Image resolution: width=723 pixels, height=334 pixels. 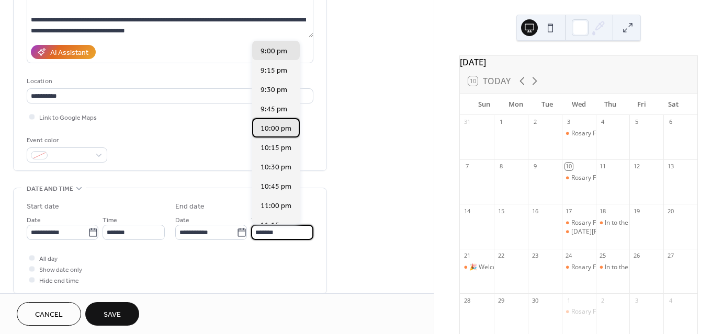 What do you see at coordinates (501, 300) in the screenshot?
I see `div: 29` at bounding box center [501, 300].